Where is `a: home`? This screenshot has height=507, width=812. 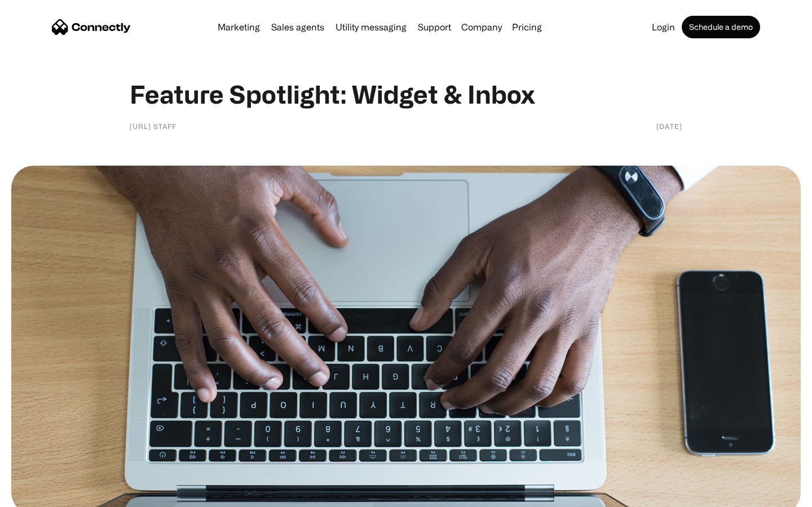
a: home is located at coordinates (92, 27).